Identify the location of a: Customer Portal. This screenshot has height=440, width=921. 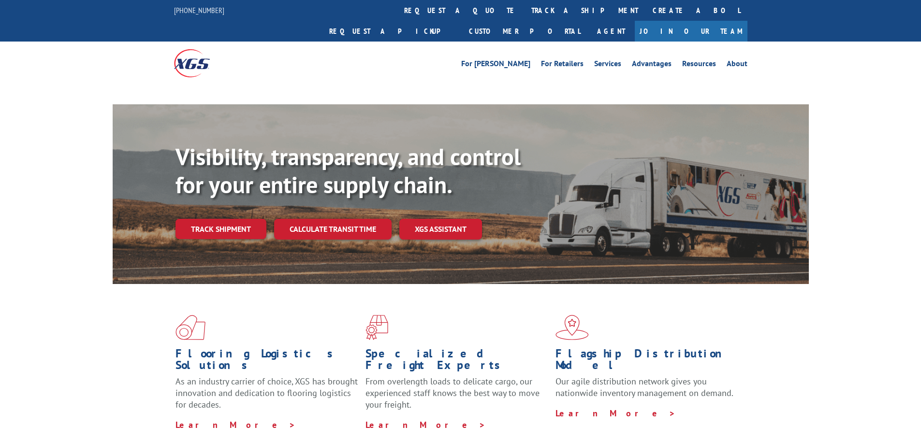
(524, 31).